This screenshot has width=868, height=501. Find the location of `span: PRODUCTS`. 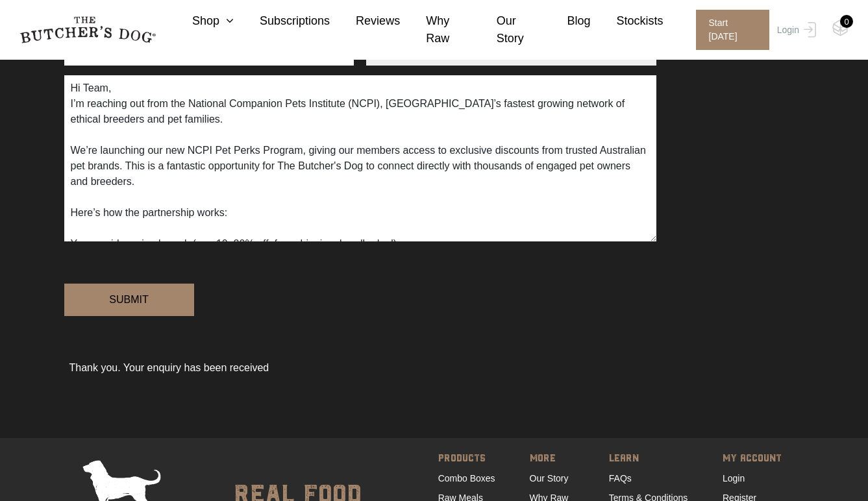

span: PRODUCTS is located at coordinates (467, 460).